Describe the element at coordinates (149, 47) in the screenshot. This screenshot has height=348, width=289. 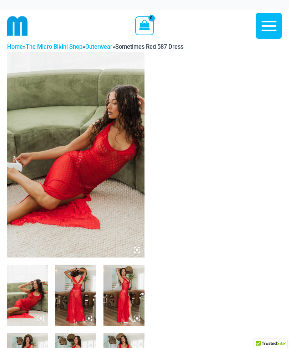
I see `span: Sometimes Red 587 Dress` at that location.